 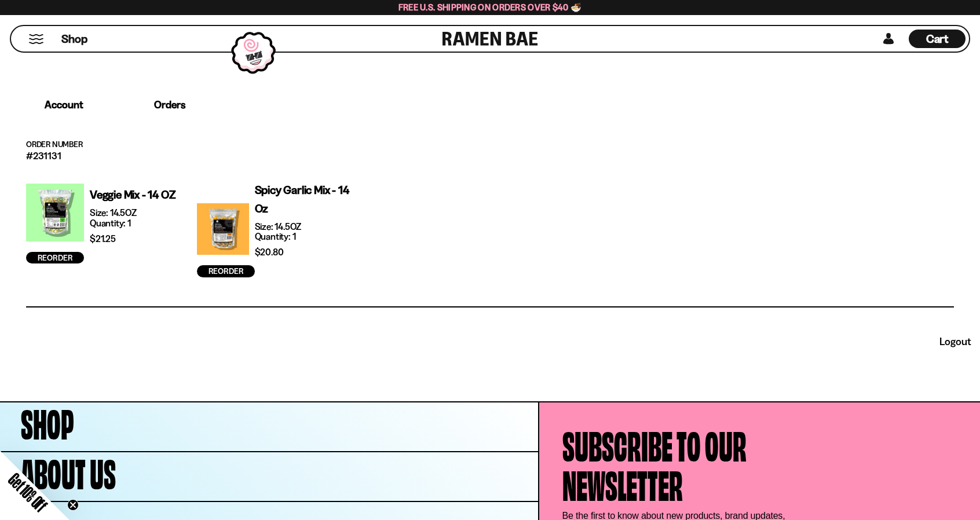 What do you see at coordinates (490, 7) in the screenshot?
I see `span: Free U.S. Shipping on Orders over $40 🍜` at bounding box center [490, 7].